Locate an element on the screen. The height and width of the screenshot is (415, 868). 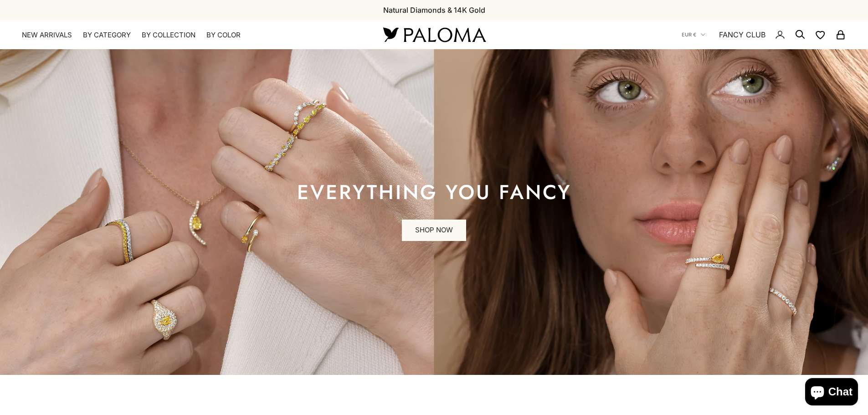
p: EVERYTHING YOU FANCY is located at coordinates (434, 192).